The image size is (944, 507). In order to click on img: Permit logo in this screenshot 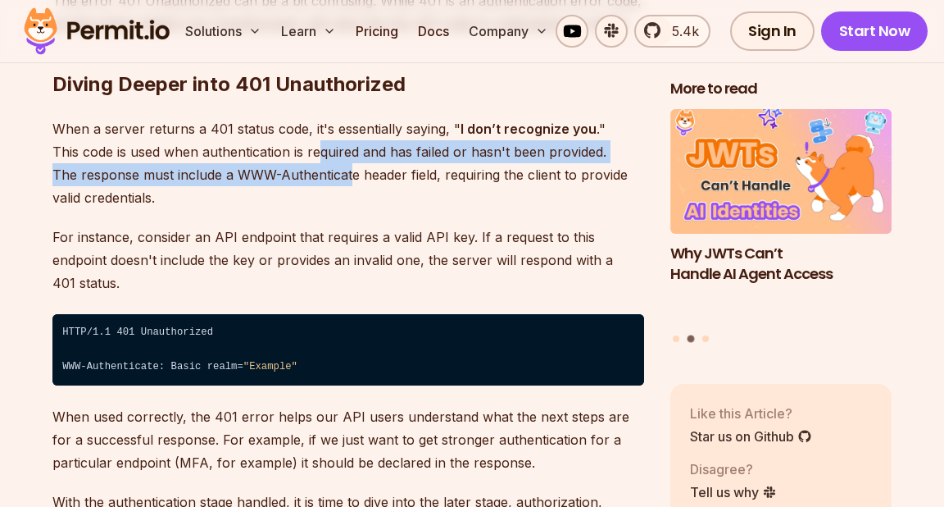, I will do `click(97, 31)`.